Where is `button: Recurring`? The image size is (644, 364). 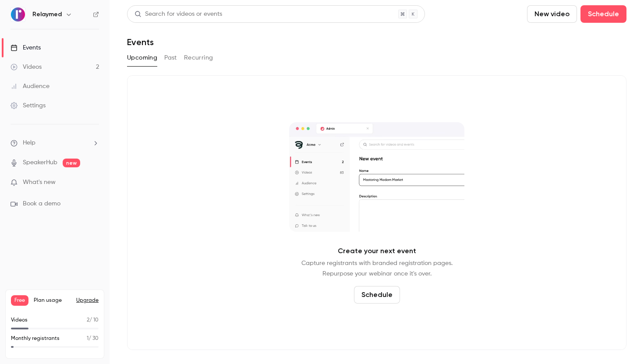
button: Recurring is located at coordinates (198, 58).